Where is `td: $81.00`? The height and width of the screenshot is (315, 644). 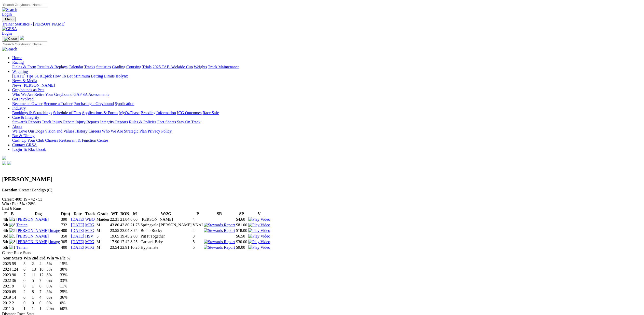 td: $81.00 is located at coordinates (242, 225).